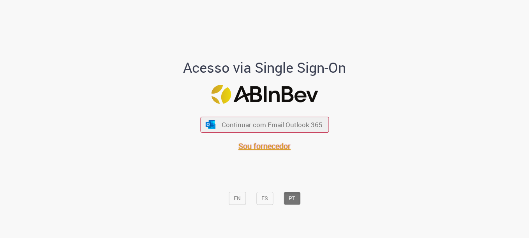 The image size is (529, 238). I want to click on button: PT, so click(292, 198).